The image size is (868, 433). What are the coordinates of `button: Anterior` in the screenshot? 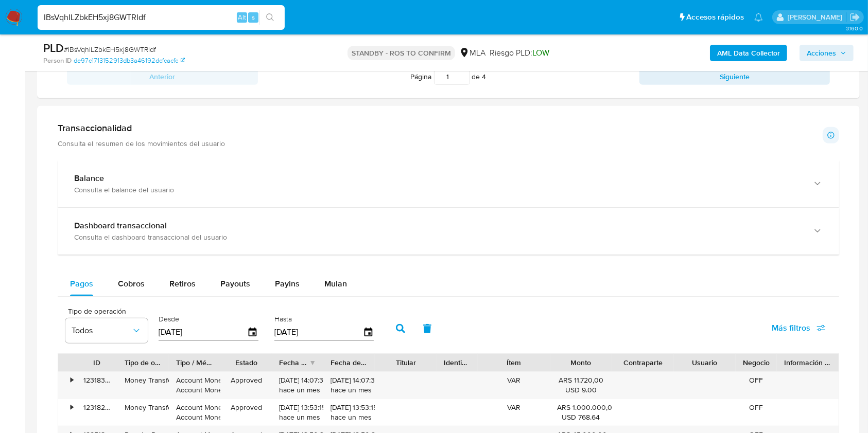 It's located at (162, 77).